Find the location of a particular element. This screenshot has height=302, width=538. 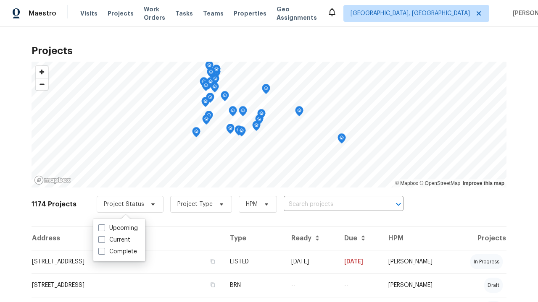

a: Improve this map is located at coordinates (483, 184).